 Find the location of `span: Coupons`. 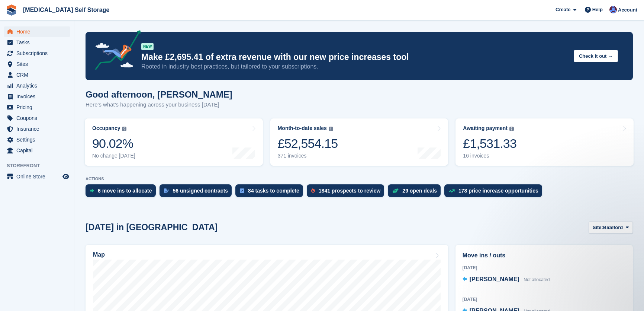

span: Coupons is located at coordinates (39, 118).